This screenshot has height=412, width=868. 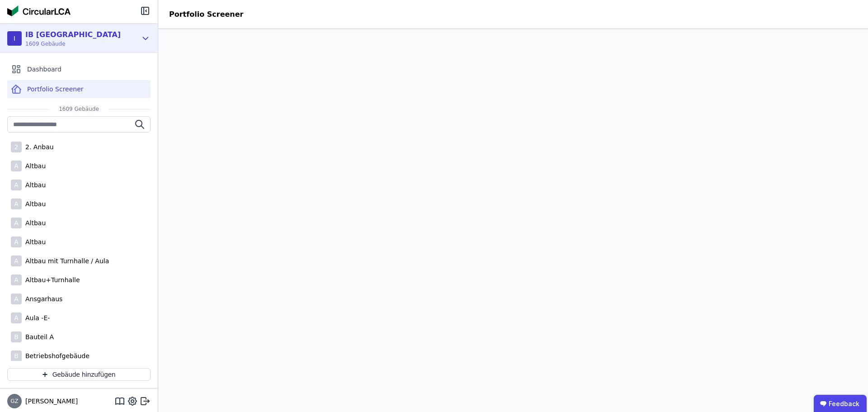 What do you see at coordinates (44, 69) in the screenshot?
I see `span: Dashboard` at bounding box center [44, 69].